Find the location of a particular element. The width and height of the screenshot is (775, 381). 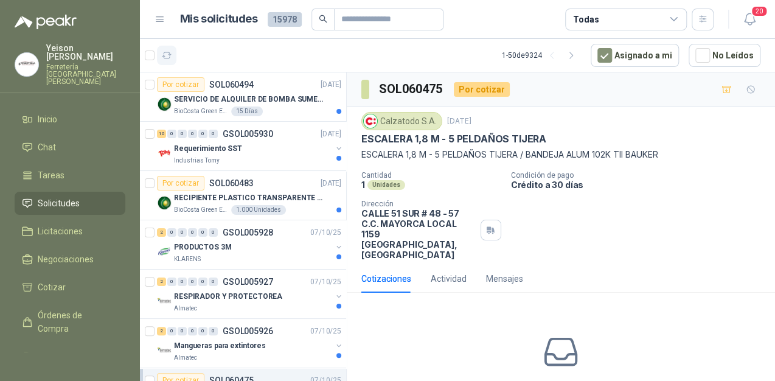

p: SOL060494 is located at coordinates (231, 85).